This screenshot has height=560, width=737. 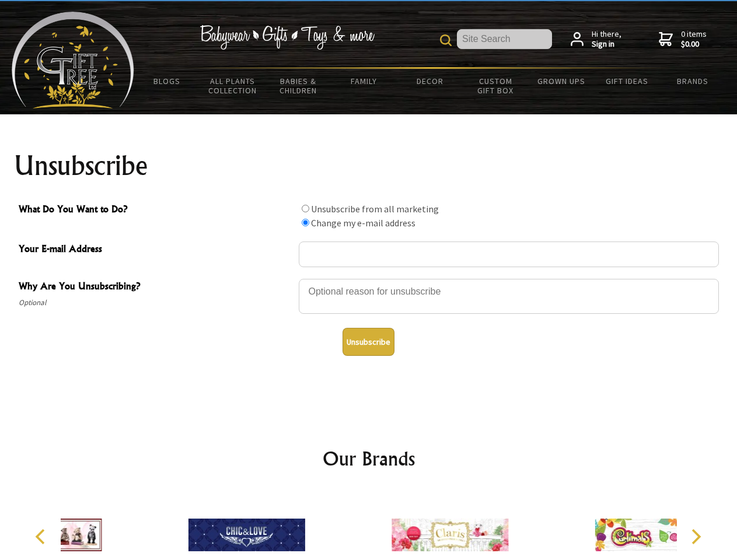 What do you see at coordinates (167, 81) in the screenshot?
I see `a: BLOGS` at bounding box center [167, 81].